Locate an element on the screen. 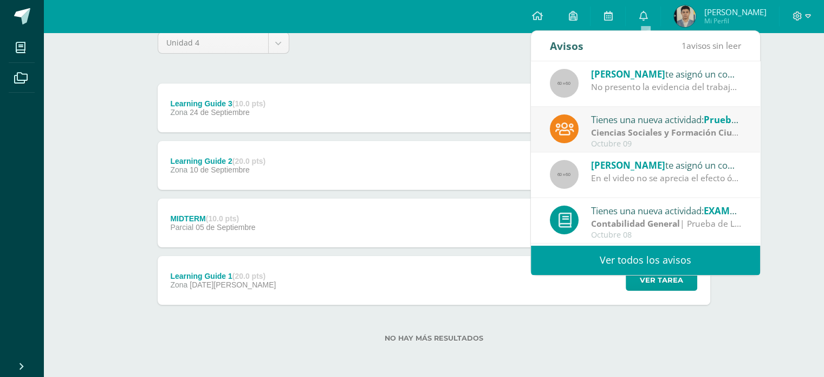  span: Prueba de Logro IV Unidad is located at coordinates (764, 119).